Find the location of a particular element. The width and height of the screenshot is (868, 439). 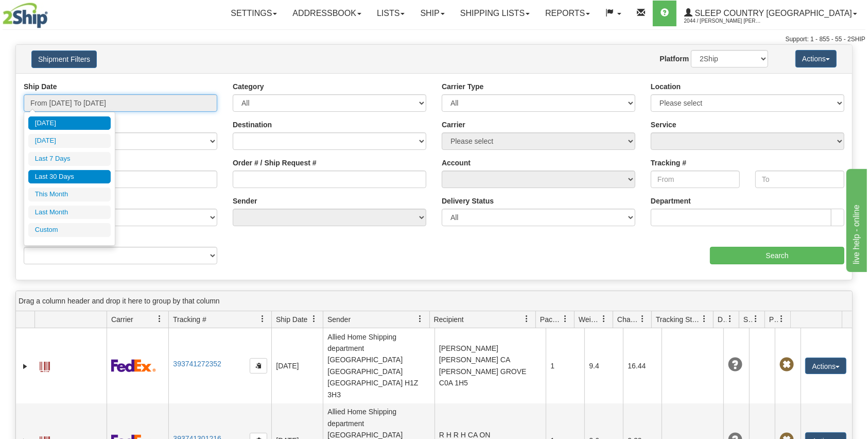

a: Addressbook is located at coordinates (327, 13).